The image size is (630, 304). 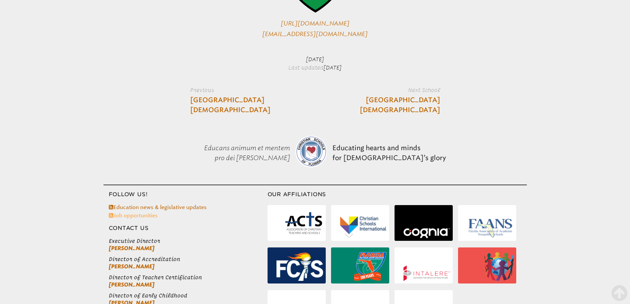 What do you see at coordinates (238, 90) in the screenshot?
I see `label: Previous` at bounding box center [238, 90].